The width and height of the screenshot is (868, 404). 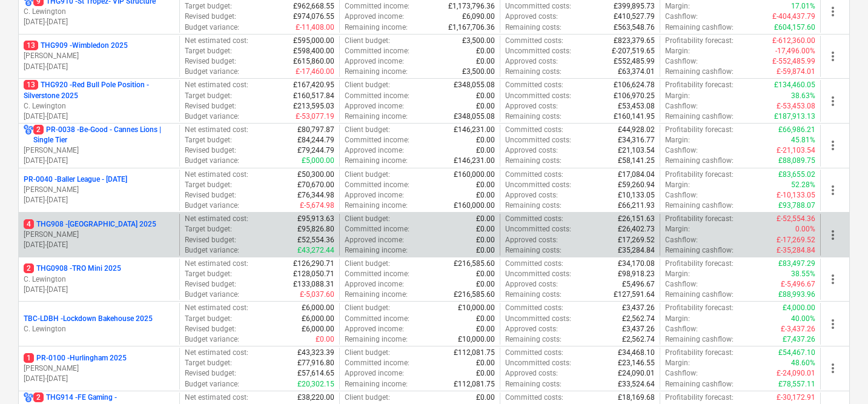 I want to click on p: £79,244.79, so click(x=316, y=150).